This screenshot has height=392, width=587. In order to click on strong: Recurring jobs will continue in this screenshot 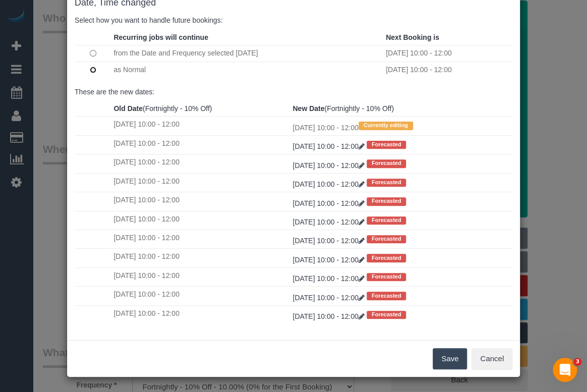, I will do `click(161, 38)`.